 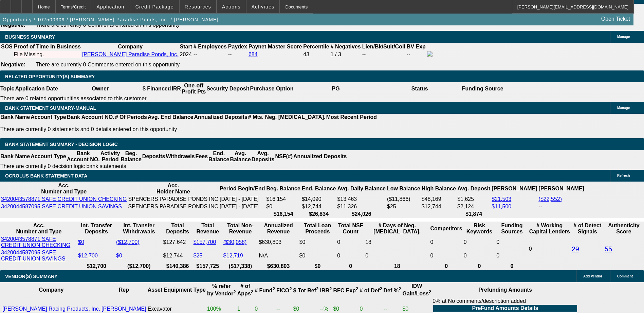 I want to click on b: Company, so click(x=51, y=290).